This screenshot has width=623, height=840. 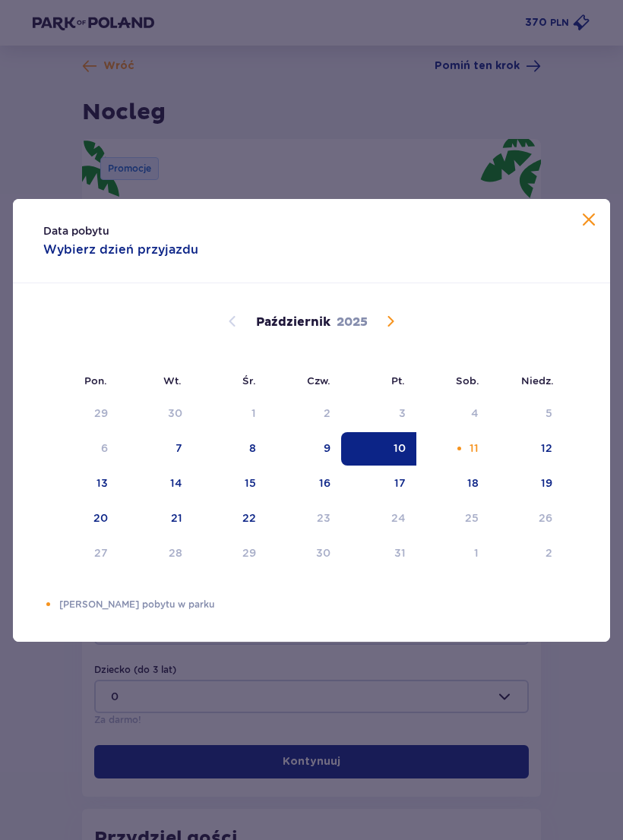 What do you see at coordinates (526, 484) in the screenshot?
I see `td: 19` at bounding box center [526, 484].